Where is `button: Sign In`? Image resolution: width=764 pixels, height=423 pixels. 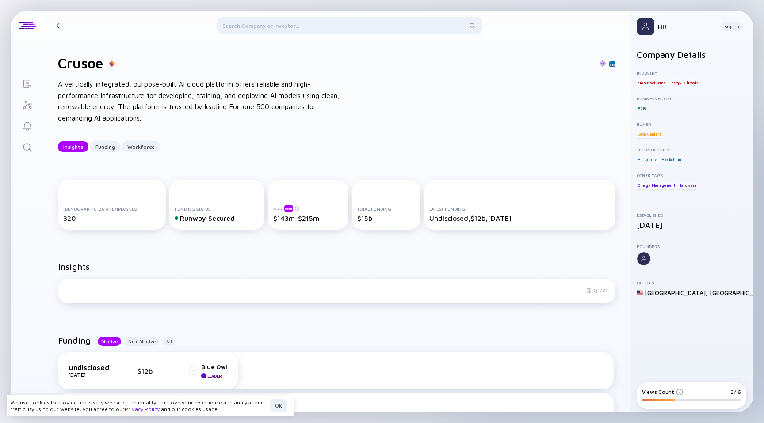 button: Sign In is located at coordinates (732, 27).